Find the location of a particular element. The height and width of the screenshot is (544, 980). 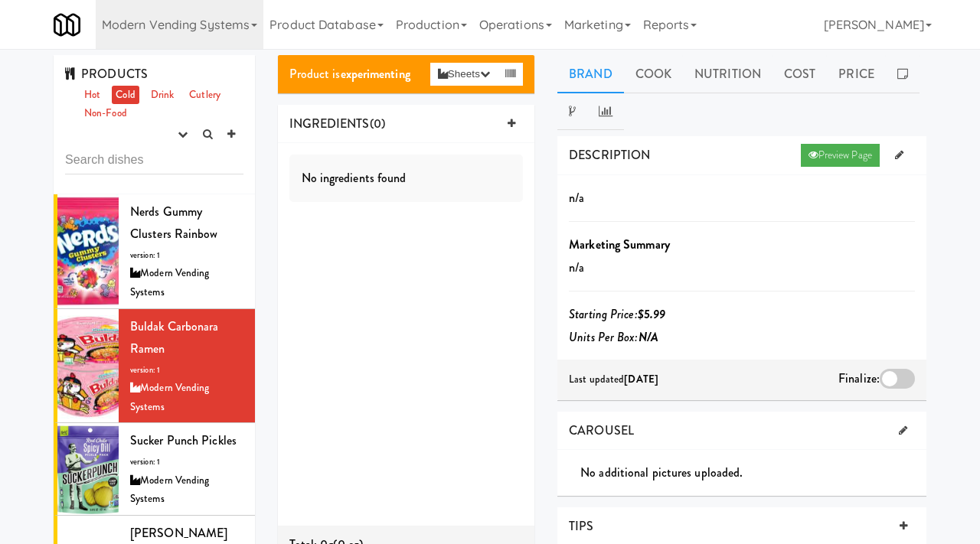

span: CAROUSEL is located at coordinates (601, 431).